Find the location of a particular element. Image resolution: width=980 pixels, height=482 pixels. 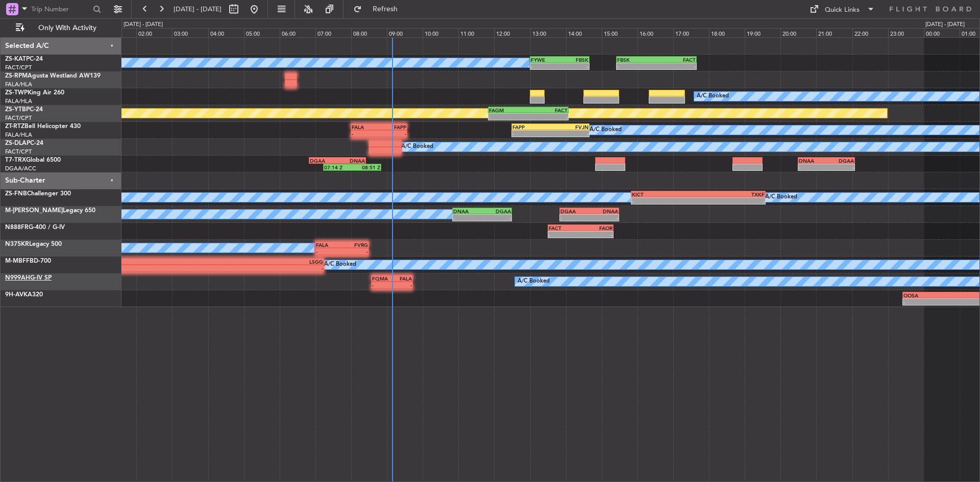

div: 12:00 is located at coordinates (512, 32).